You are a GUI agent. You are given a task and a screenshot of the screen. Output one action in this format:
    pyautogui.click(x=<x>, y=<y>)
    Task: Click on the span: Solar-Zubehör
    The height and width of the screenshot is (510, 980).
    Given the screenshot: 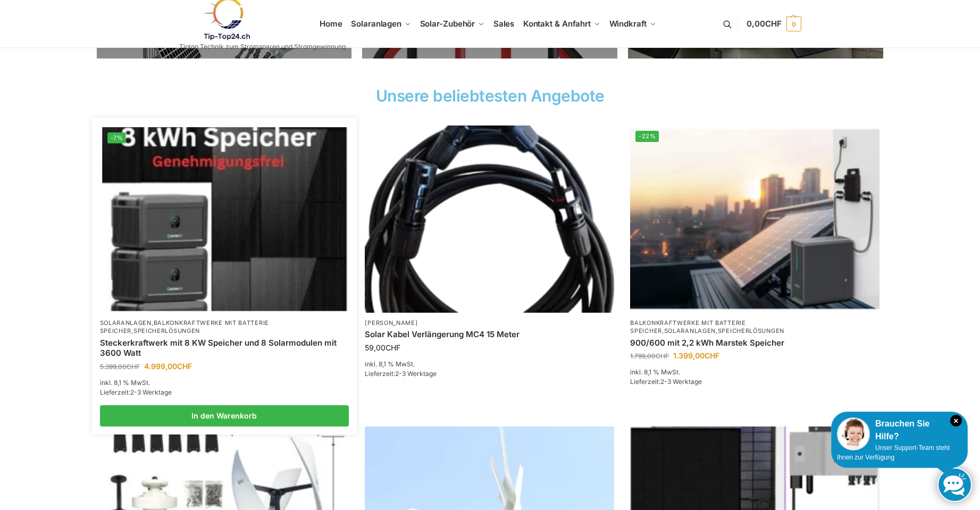 What is the action you would take?
    pyautogui.click(x=448, y=23)
    